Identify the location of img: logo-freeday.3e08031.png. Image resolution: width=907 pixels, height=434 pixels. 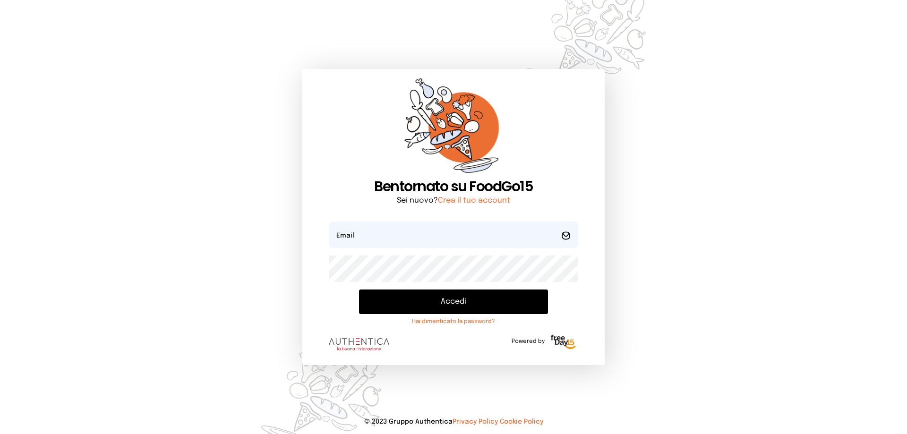
(563, 342).